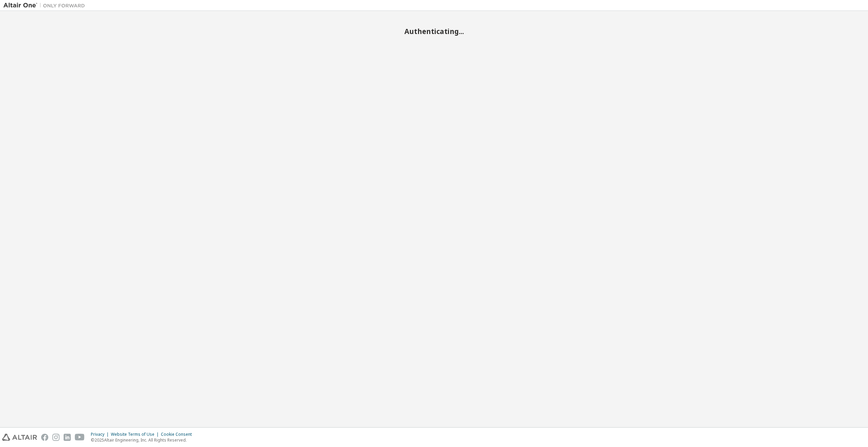 The image size is (868, 447). I want to click on img: linkedin.svg, so click(67, 437).